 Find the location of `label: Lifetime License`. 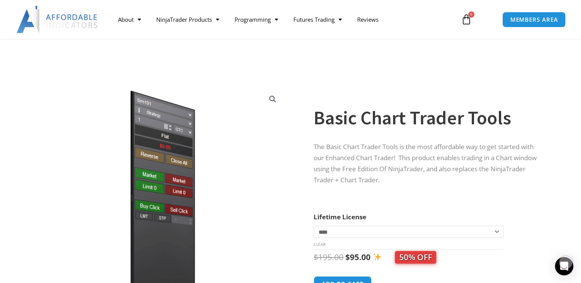

label: Lifetime License is located at coordinates (340, 217).